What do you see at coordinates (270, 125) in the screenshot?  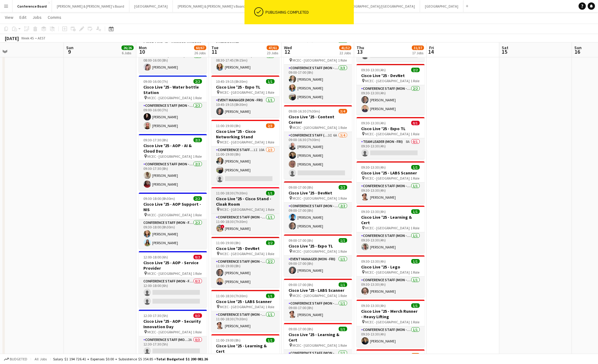 I see `span: 2/3` at bounding box center [270, 125].